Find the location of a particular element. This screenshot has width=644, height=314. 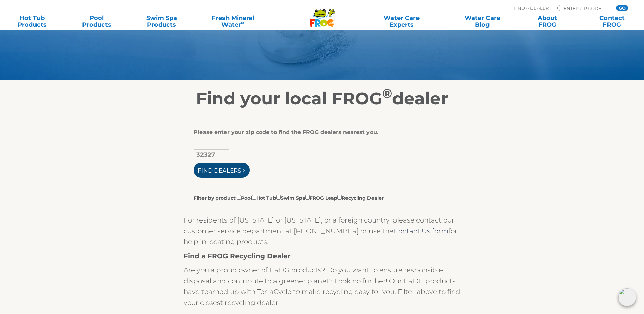

img: openIcon is located at coordinates (627, 297).